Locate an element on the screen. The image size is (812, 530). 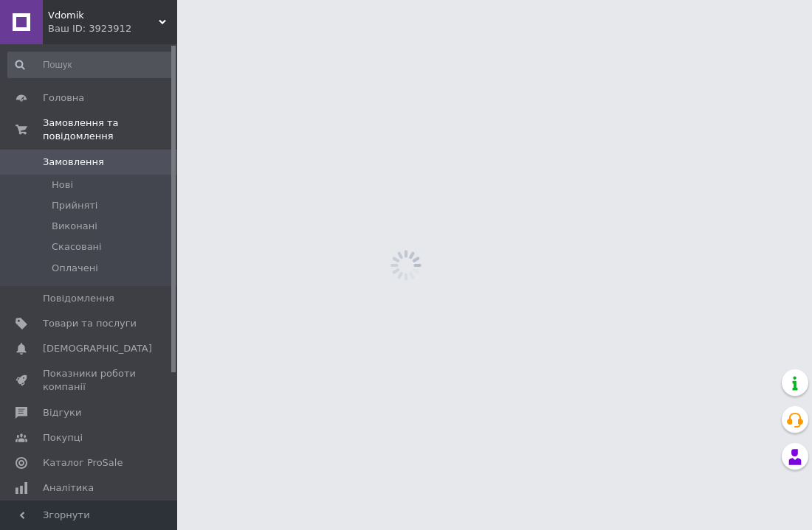
span: Прийняті is located at coordinates (74, 205).